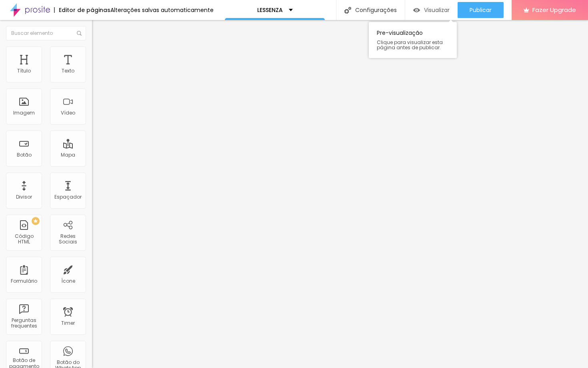 This screenshot has width=588, height=368. What do you see at coordinates (68, 239) in the screenshot?
I see `div: Redes Sociais` at bounding box center [68, 239].